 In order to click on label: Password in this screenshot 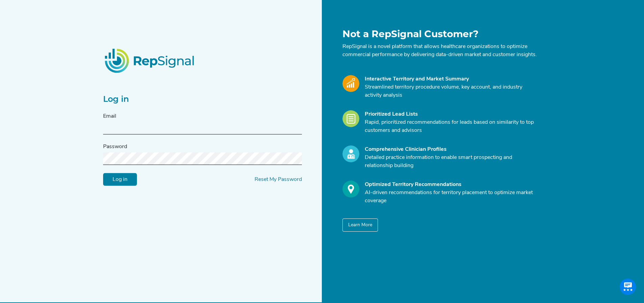, I will do `click(115, 146)`.